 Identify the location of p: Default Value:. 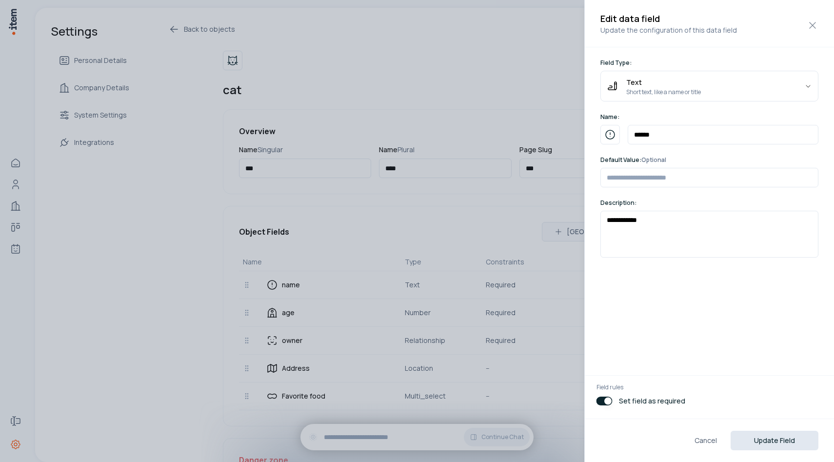
(710, 160).